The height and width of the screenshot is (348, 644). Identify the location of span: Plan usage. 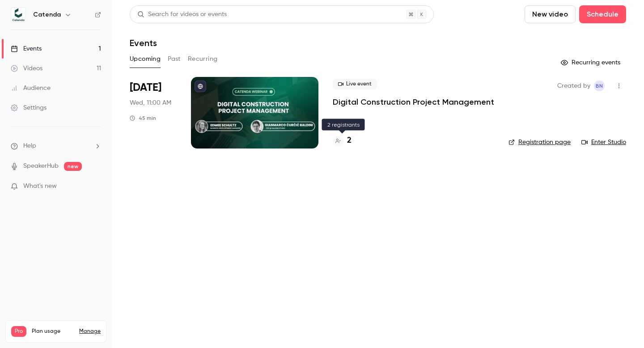
(53, 332).